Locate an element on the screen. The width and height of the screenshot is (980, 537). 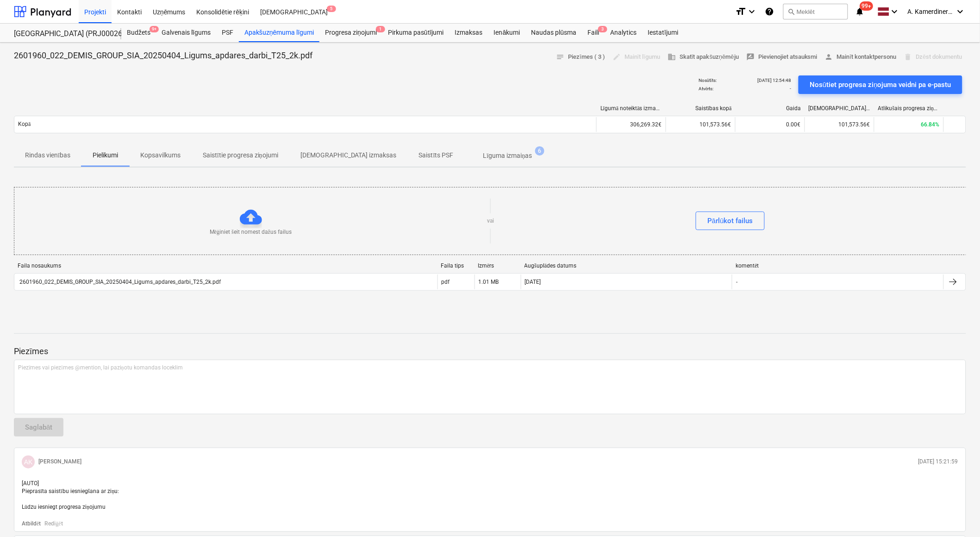
div: Faili is located at coordinates (593, 33).